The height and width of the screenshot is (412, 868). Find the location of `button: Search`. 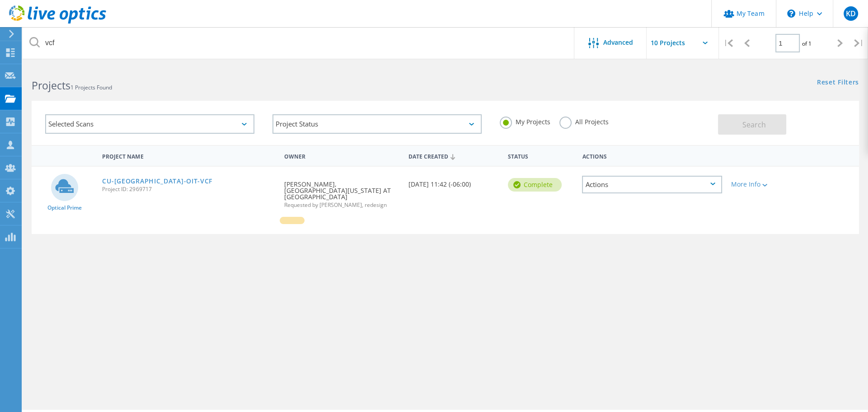

button: Search is located at coordinates (752, 124).